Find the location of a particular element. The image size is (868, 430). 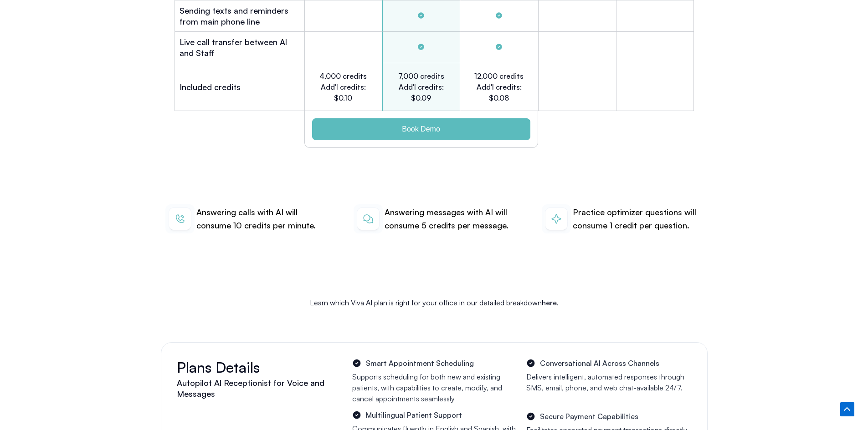

a: Book Demo is located at coordinates (421, 129).